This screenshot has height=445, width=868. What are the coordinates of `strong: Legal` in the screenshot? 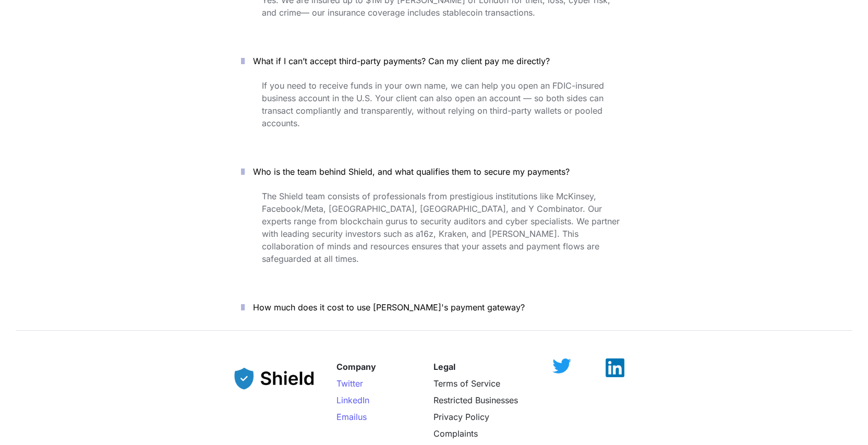 It's located at (445, 367).